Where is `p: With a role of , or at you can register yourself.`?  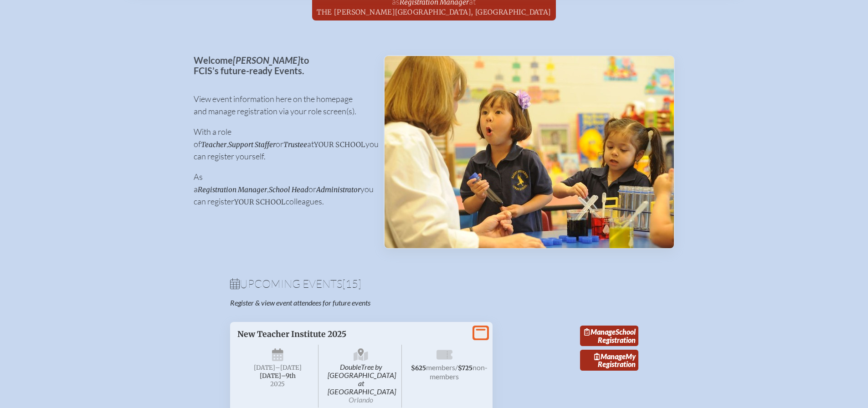 p: With a role of , or at you can register yourself. is located at coordinates (281, 144).